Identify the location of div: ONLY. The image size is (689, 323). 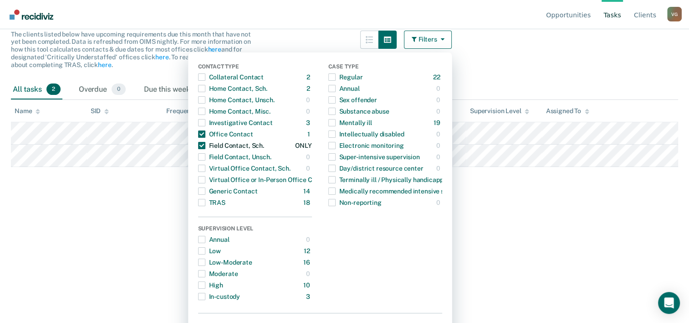
(303, 145).